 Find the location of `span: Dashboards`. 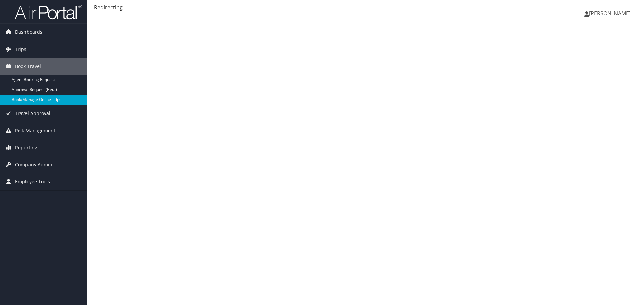

span: Dashboards is located at coordinates (29, 32).